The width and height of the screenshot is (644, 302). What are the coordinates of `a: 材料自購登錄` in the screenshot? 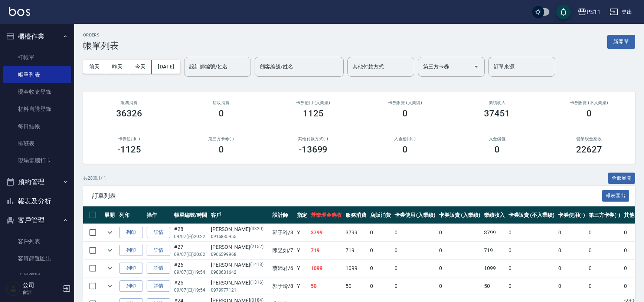 It's located at (37, 109).